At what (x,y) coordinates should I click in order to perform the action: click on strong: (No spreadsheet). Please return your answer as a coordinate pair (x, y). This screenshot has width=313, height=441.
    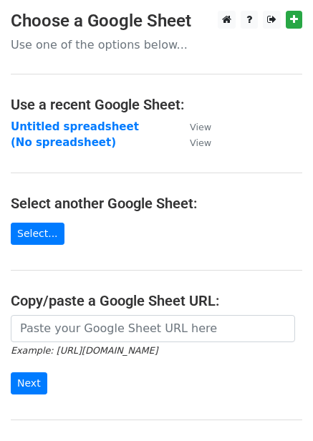
    Looking at the image, I should click on (63, 142).